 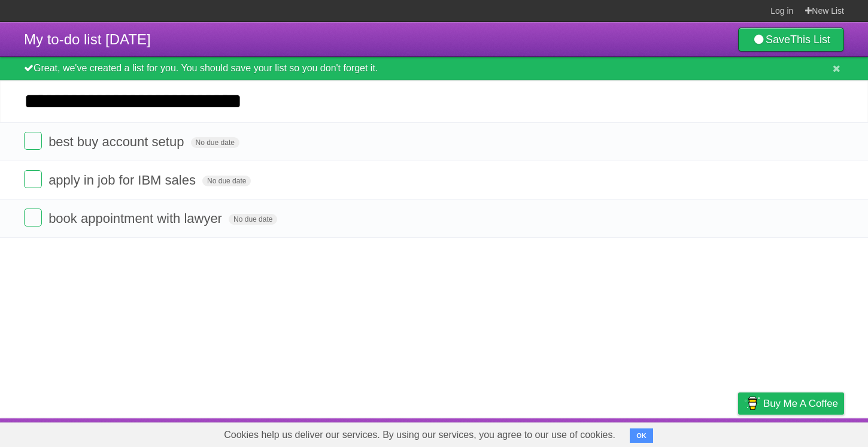 What do you see at coordinates (800, 403) in the screenshot?
I see `span: Buy me a coffee` at bounding box center [800, 403].